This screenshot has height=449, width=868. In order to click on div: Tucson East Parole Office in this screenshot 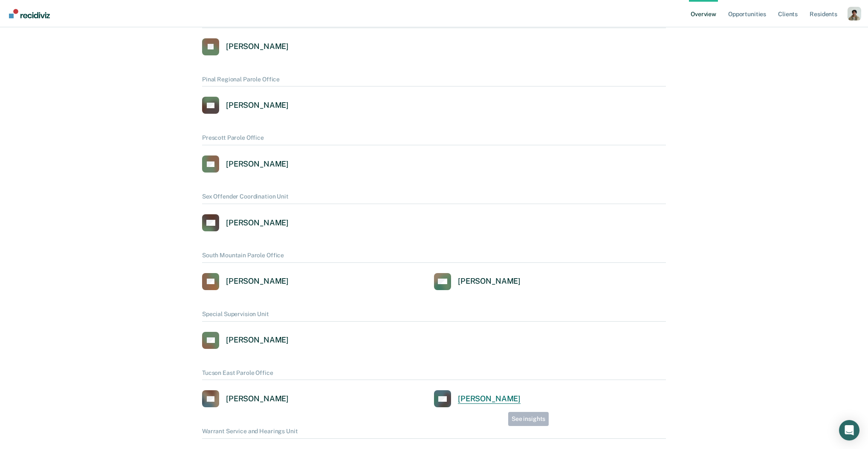, I will do `click(434, 375)`.